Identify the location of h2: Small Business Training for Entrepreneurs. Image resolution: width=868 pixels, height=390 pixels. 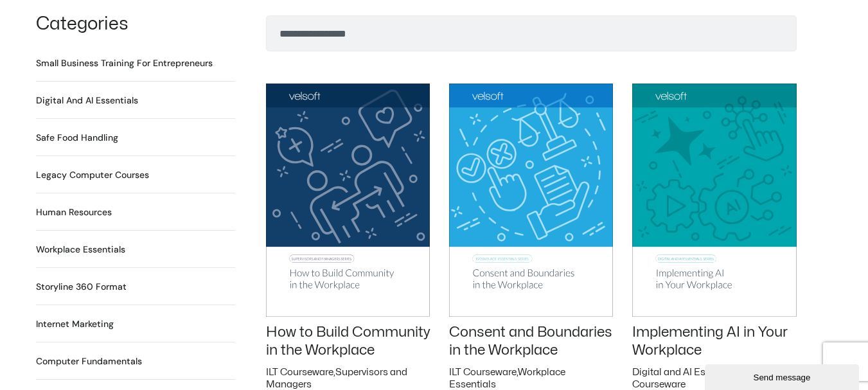
(124, 63).